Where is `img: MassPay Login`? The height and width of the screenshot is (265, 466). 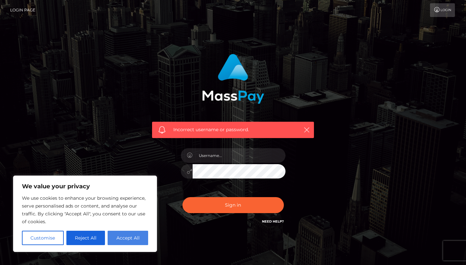
img: MassPay Login is located at coordinates (233, 79).